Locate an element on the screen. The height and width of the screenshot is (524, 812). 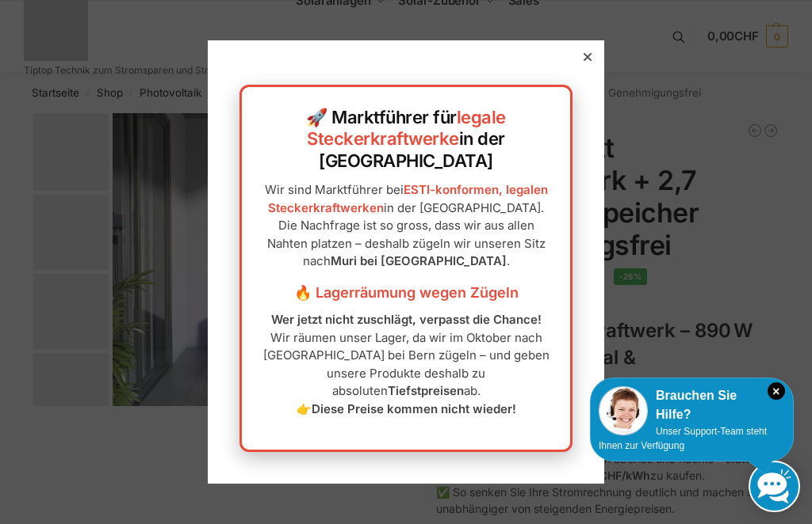
strong: Tiefstpreisen is located at coordinates (425, 391).